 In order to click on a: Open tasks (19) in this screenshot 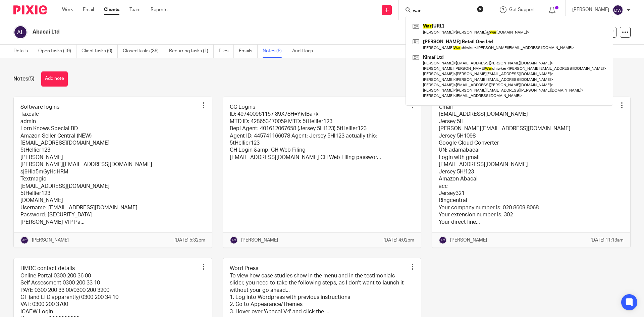, I will do `click(57, 51)`.